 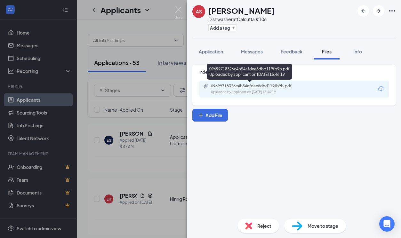 What do you see at coordinates (292, 52) in the screenshot?
I see `span: Feedback` at bounding box center [292, 52].